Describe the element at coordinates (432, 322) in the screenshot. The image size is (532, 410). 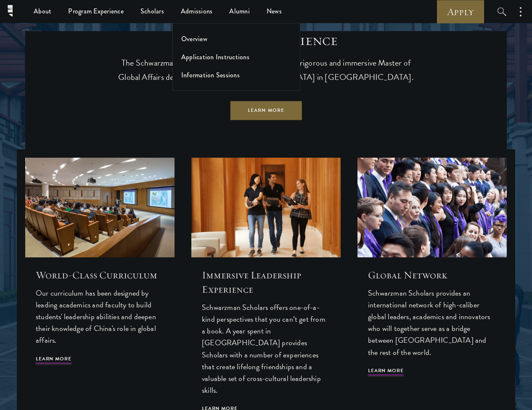
I see `p: Schwarzman Scholars provides an international network of high-caliber global leaders, academics a...` at that location.